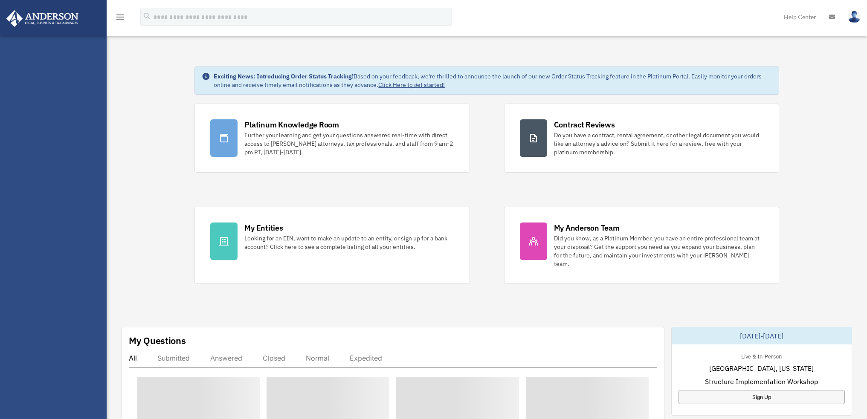 This screenshot has height=419, width=867. What do you see at coordinates (263, 228) in the screenshot?
I see `div: My Entities` at bounding box center [263, 228].